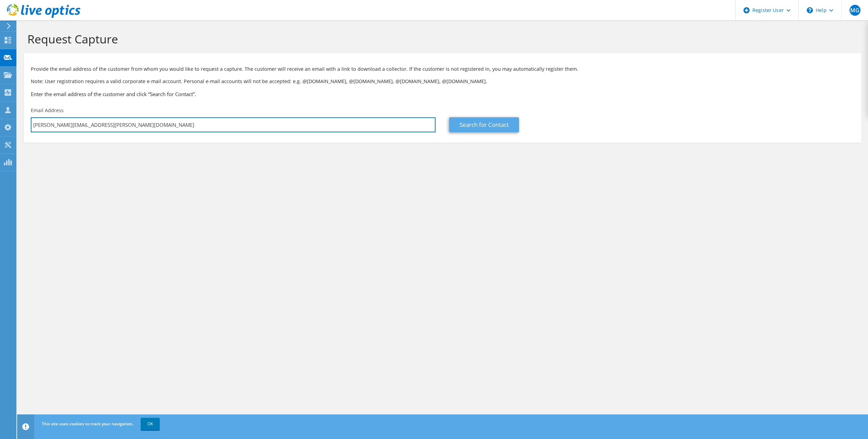  Describe the element at coordinates (441, 39) in the screenshot. I see `h1: Request Capture` at that location.